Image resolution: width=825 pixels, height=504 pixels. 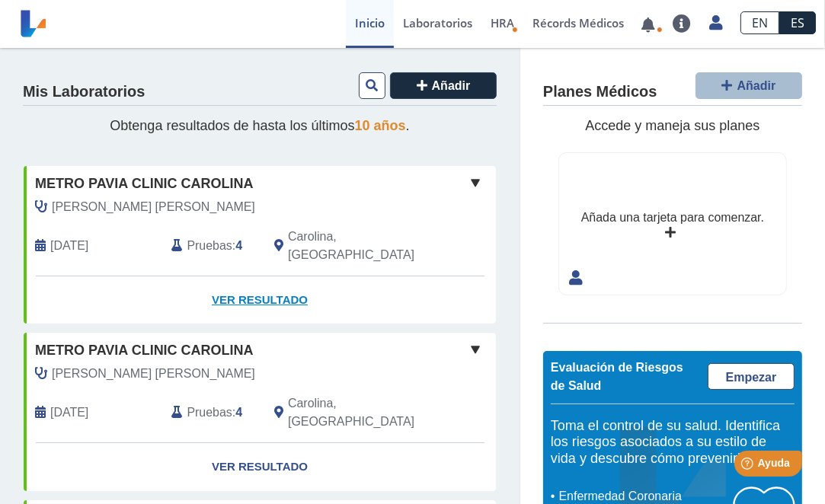 What do you see at coordinates (617, 376) in the screenshot?
I see `span: Evaluación de Riesgos de Salud` at bounding box center [617, 376].